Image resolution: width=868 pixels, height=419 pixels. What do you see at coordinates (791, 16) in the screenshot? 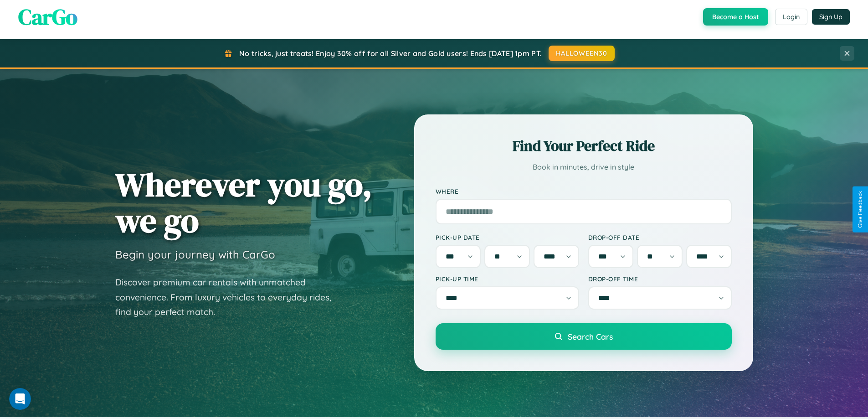
I see `button: Login` at bounding box center [791, 16].